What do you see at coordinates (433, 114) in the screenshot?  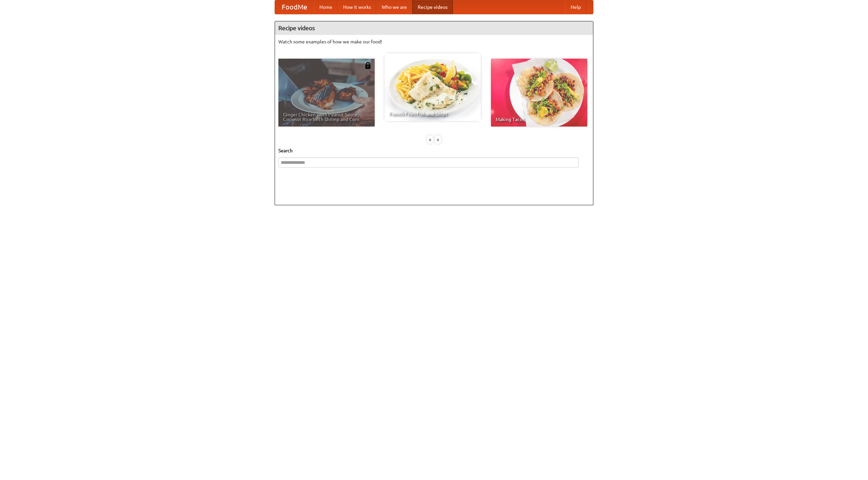 I see `span: French Fries Fish and Chips` at bounding box center [433, 114].